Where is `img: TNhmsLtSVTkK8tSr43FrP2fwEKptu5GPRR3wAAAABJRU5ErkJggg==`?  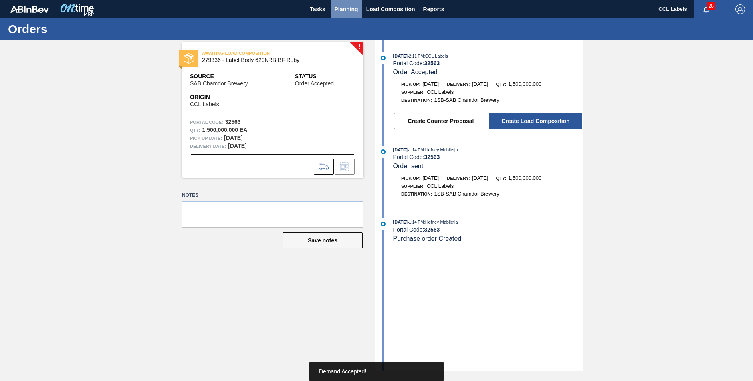 img: TNhmsLtSVTkK8tSr43FrP2fwEKptu5GPRR3wAAAABJRU5ErkJggg== is located at coordinates (30, 9).